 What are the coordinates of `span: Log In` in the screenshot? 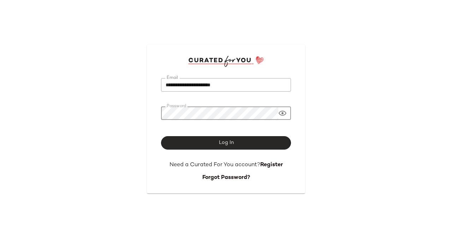 It's located at (226, 143).